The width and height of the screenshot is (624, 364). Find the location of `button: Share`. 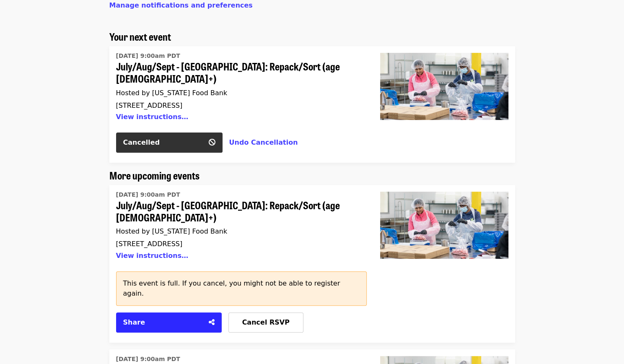

button: Share is located at coordinates (169, 322).